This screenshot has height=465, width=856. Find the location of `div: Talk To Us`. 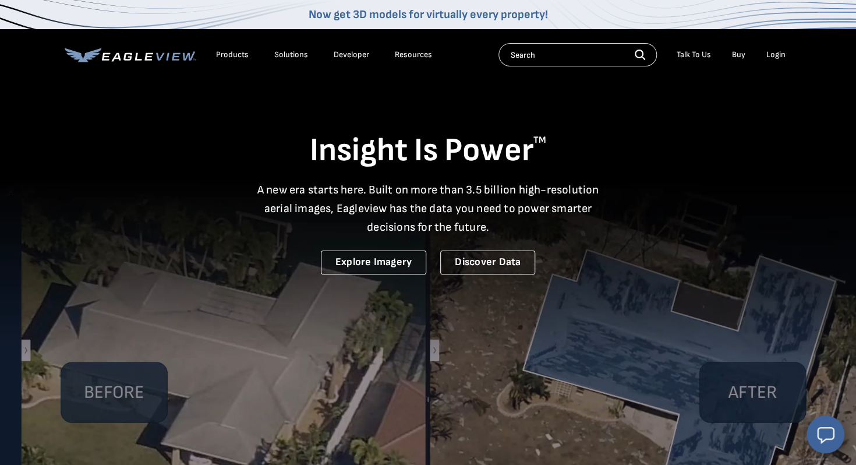

div: Talk To Us is located at coordinates (693, 55).